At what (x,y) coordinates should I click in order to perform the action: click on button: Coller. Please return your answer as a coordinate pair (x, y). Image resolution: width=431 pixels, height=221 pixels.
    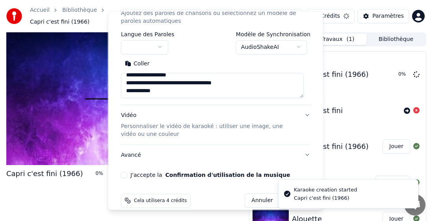
    Looking at the image, I should click on (137, 63).